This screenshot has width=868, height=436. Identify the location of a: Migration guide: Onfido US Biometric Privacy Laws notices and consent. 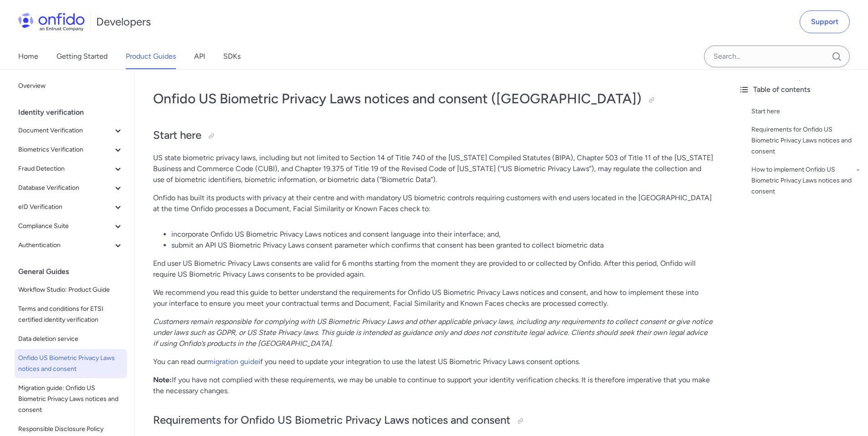
(71, 399).